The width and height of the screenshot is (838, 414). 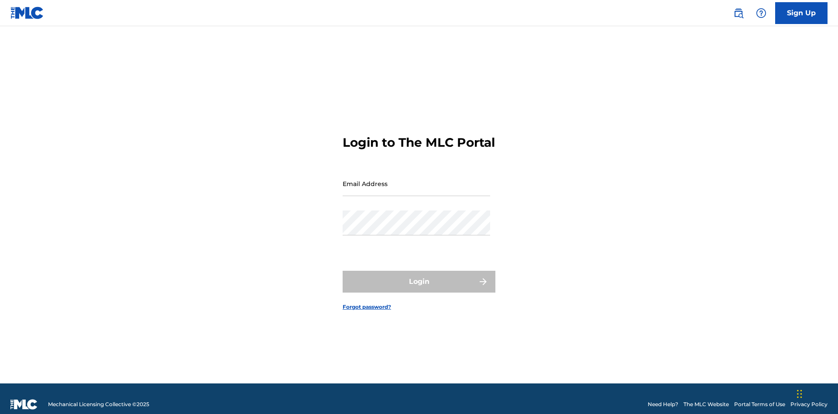 What do you see at coordinates (663, 404) in the screenshot?
I see `a: Need Help?` at bounding box center [663, 404].